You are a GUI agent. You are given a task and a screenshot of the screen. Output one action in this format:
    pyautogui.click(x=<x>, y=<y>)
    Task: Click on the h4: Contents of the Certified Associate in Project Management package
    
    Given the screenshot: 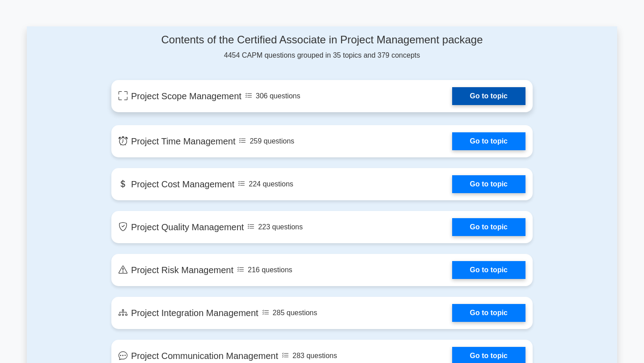 What is the action you would take?
    pyautogui.click(x=322, y=40)
    